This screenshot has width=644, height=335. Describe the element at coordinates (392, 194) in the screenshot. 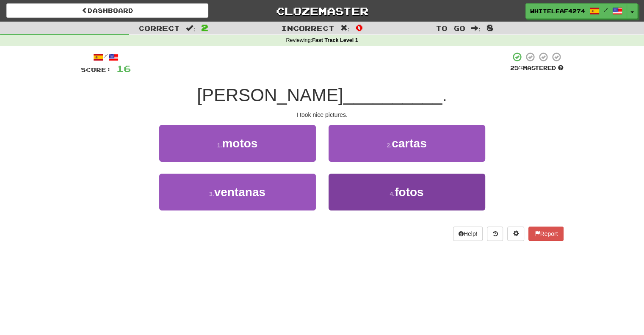

I see `small: 4 .` at that location.